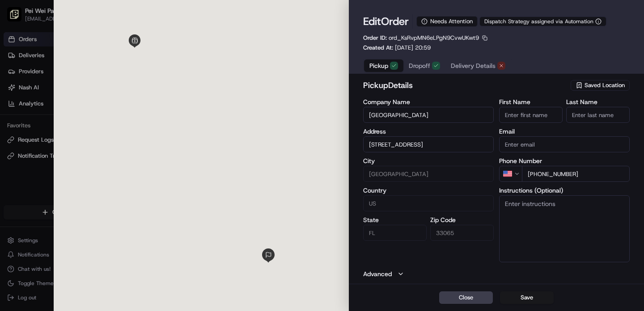 The image size is (644, 311). Describe the element at coordinates (598, 102) in the screenshot. I see `label: Last Name` at that location.